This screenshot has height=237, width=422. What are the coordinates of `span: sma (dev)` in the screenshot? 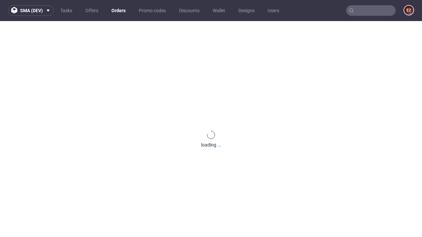 It's located at (31, 11).